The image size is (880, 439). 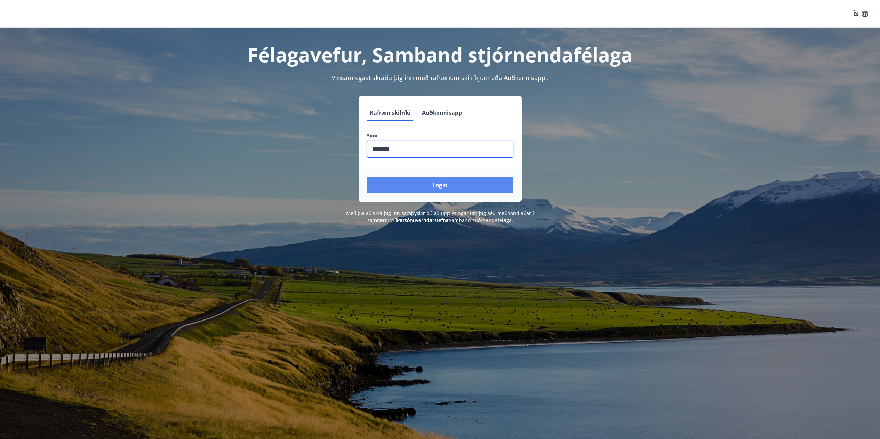 I want to click on span: Með því að skrá þig inn samþykkir þú að upplýsingar um þig séu meðhöndlaðar í samræmi við Samband..., so click(x=440, y=217).